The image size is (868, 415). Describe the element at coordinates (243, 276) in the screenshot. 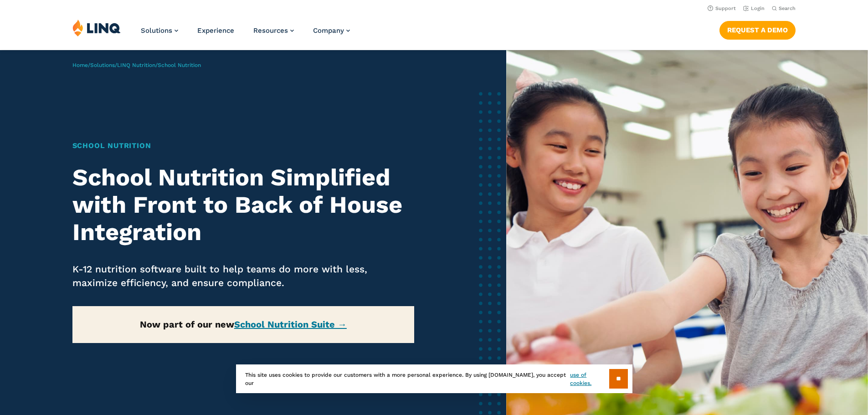

I see `p: K-12 nutrition software built to help teams do more with less, maximize efficiency, and ensure co...` at that location.